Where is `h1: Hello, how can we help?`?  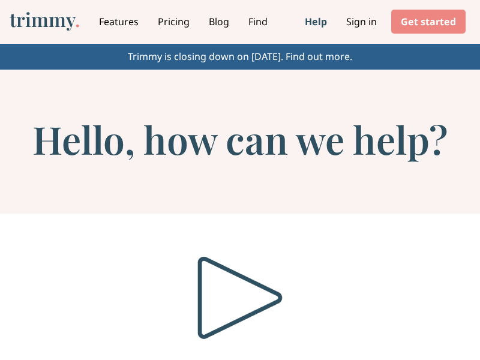 h1: Hello, how can we help? is located at coordinates (240, 139).